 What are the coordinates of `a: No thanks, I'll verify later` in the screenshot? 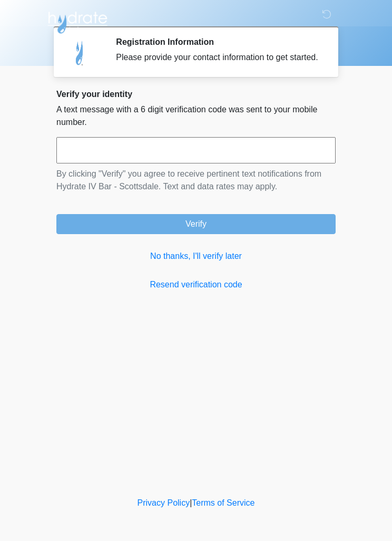 It's located at (196, 256).